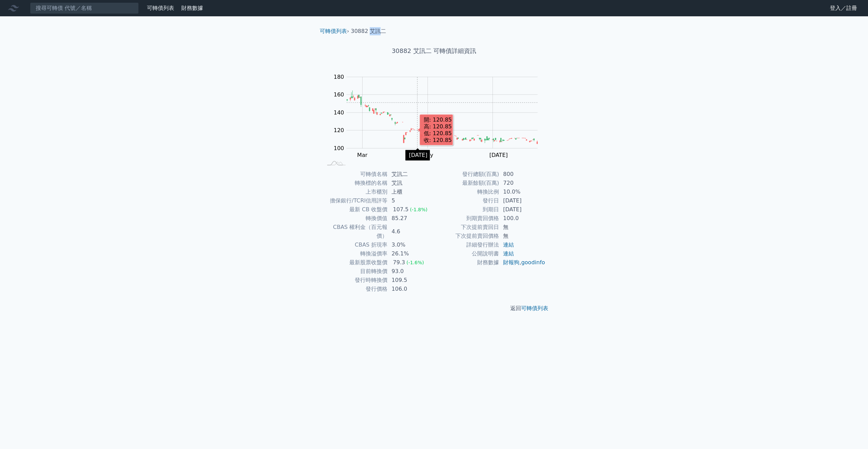 Image resolution: width=868 pixels, height=449 pixels. Describe the element at coordinates (401, 209) in the screenshot. I see `div: 107.5` at that location.